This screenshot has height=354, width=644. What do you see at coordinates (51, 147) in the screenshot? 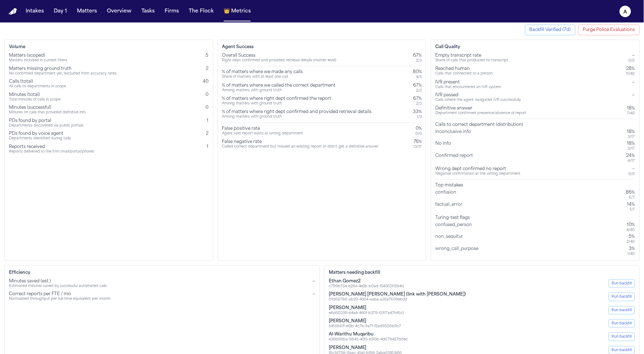
I see `div: Reports received` at bounding box center [51, 147].